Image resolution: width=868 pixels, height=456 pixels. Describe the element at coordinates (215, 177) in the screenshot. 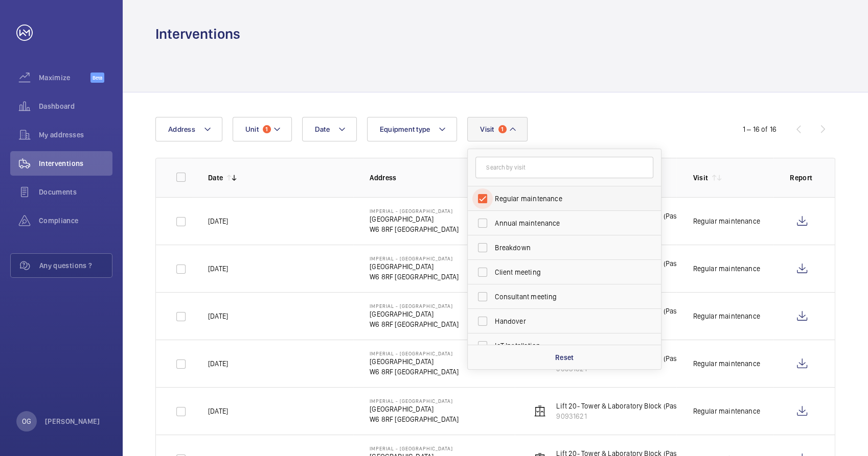

I see `p: Date` at that location.